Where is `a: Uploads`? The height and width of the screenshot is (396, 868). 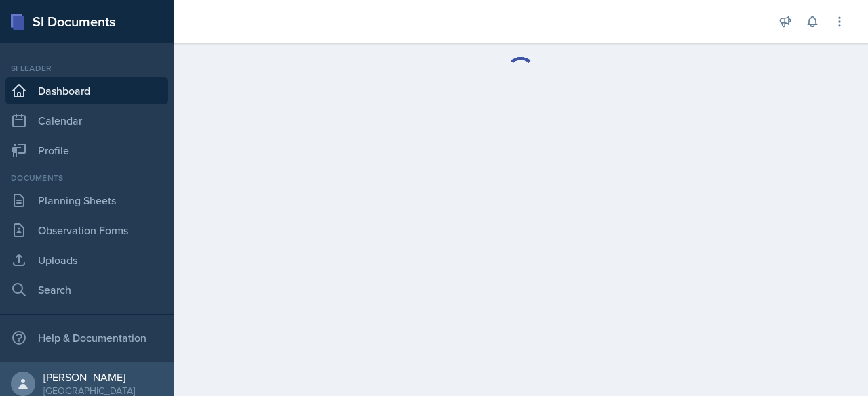
a: Uploads is located at coordinates (87, 260).